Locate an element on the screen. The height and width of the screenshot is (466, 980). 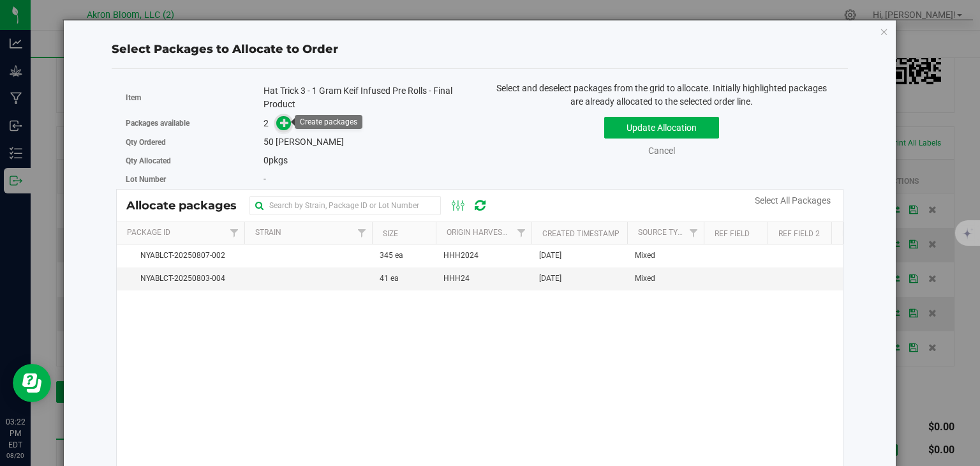
label: Qty Allocated is located at coordinates (194, 160).